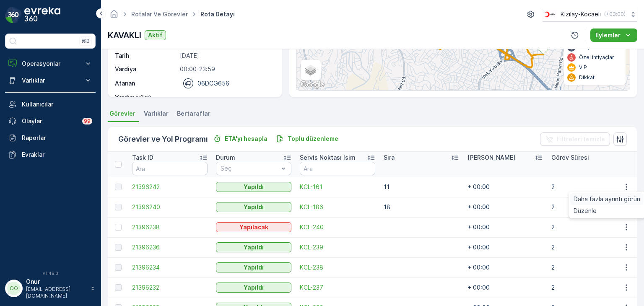 The image size is (644, 306). Describe the element at coordinates (170, 227) in the screenshot. I see `span: 21396238` at that location.